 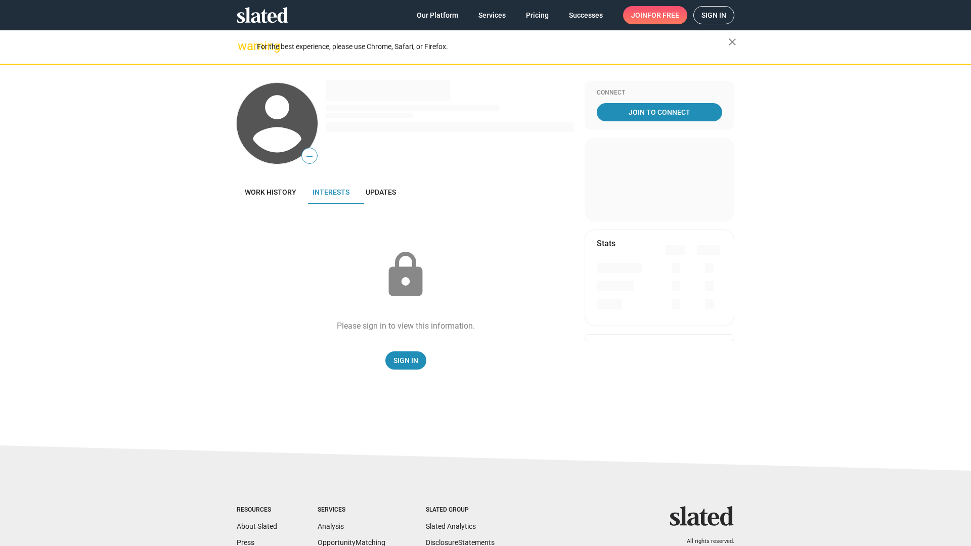 What do you see at coordinates (331, 192) in the screenshot?
I see `span: Interests` at bounding box center [331, 192].